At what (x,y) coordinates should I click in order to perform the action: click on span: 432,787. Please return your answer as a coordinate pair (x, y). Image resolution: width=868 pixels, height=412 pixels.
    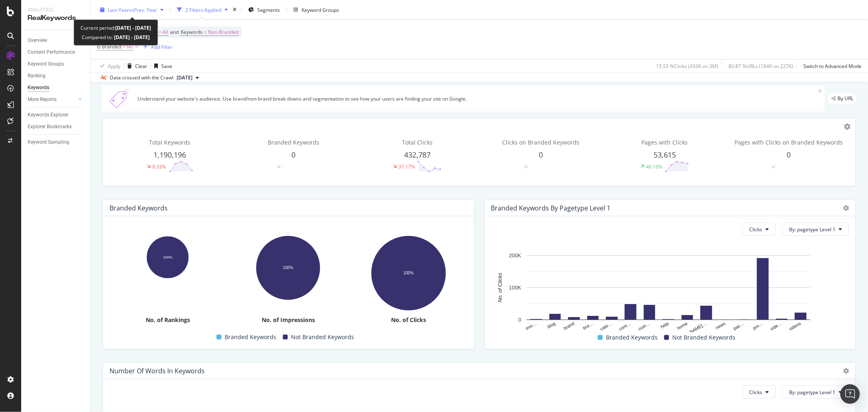
    Looking at the image, I should click on (417, 155).